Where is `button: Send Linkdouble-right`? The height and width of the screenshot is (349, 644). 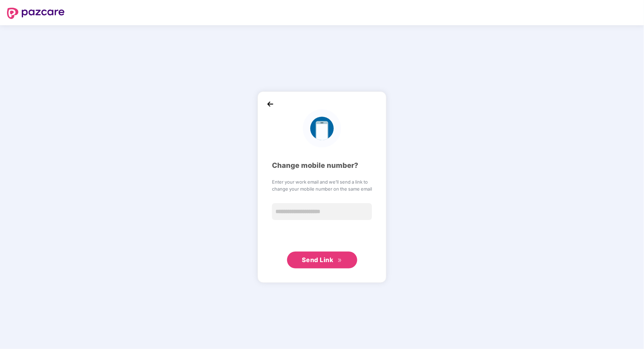
button: Send Linkdouble-right is located at coordinates (322, 260).